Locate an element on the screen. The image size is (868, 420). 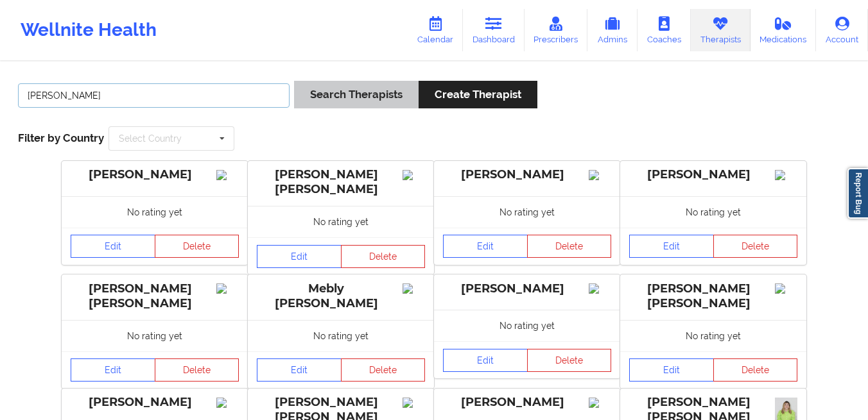
button: Create Therapist is located at coordinates (478, 95).